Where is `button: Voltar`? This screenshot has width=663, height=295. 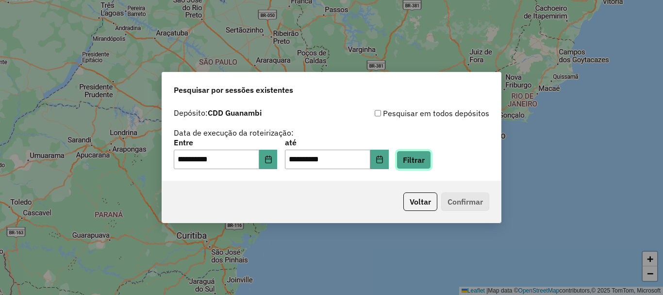
button: Voltar is located at coordinates (420, 201).